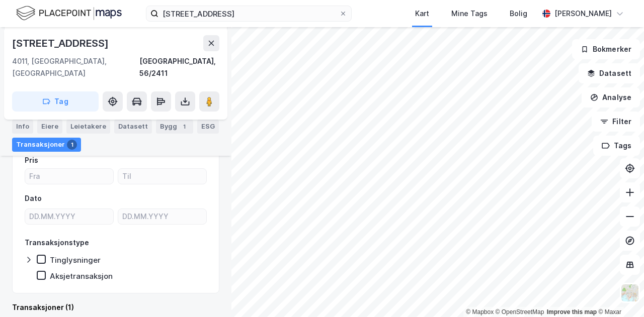  Describe the element at coordinates (22, 127) in the screenshot. I see `div: Info` at that location.